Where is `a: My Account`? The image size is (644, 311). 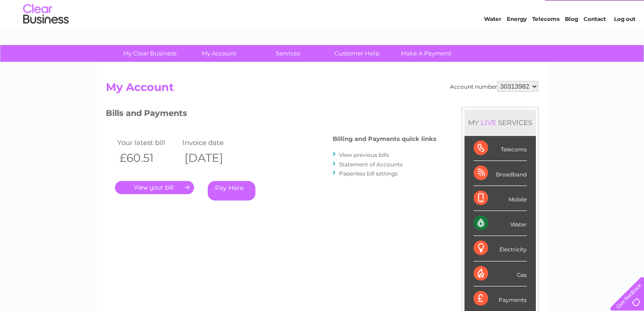
a: My Account is located at coordinates (219, 53).